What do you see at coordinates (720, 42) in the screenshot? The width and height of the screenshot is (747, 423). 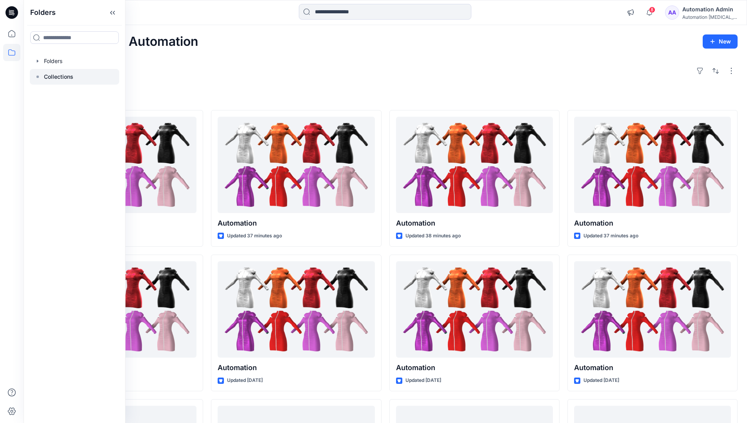 I see `button: New` at bounding box center [720, 42].